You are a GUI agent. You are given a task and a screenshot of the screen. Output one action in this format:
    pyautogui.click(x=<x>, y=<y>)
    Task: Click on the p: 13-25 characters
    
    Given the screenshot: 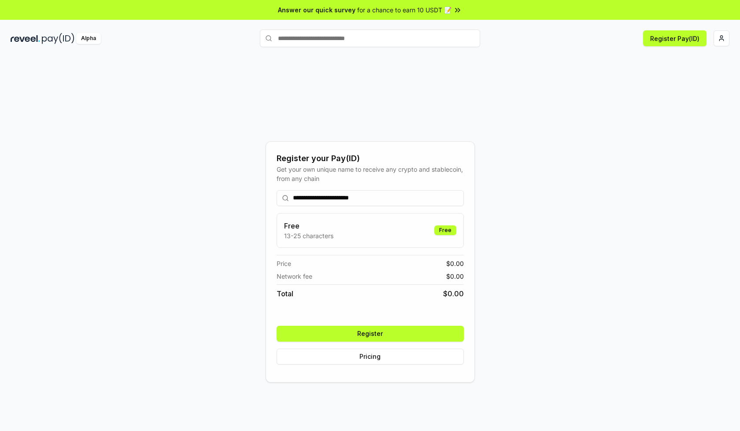 What is the action you would take?
    pyautogui.click(x=309, y=236)
    